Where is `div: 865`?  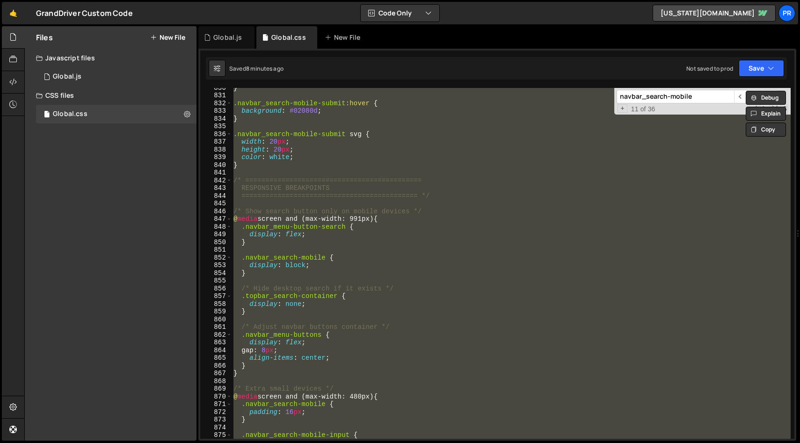
div: 865 is located at coordinates (216, 358).